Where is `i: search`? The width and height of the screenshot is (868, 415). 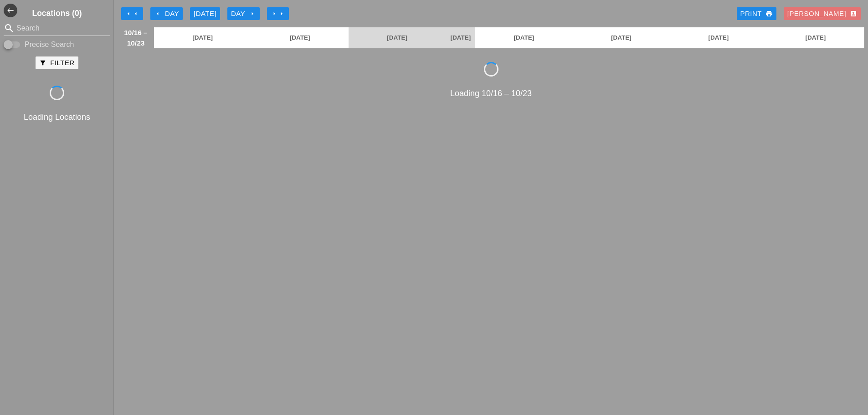
i: search is located at coordinates (9, 28).